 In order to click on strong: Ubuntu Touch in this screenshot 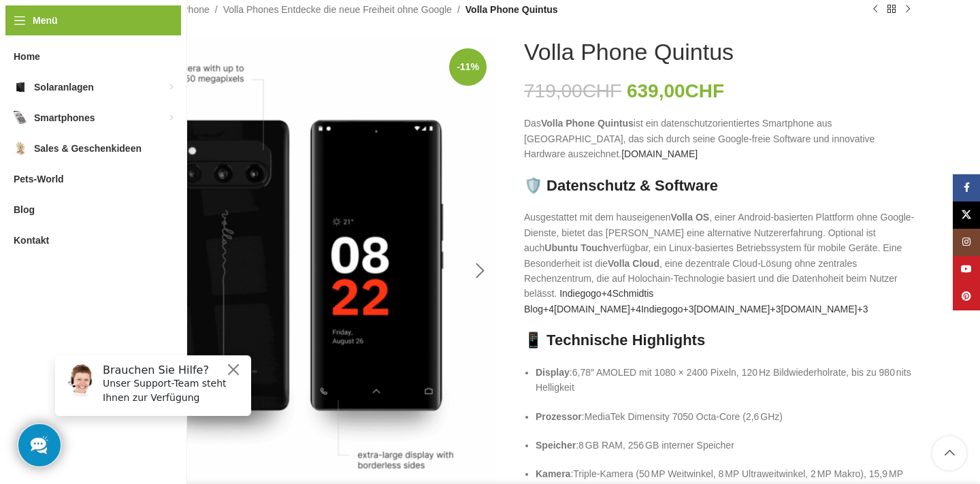, I will do `click(577, 248)`.